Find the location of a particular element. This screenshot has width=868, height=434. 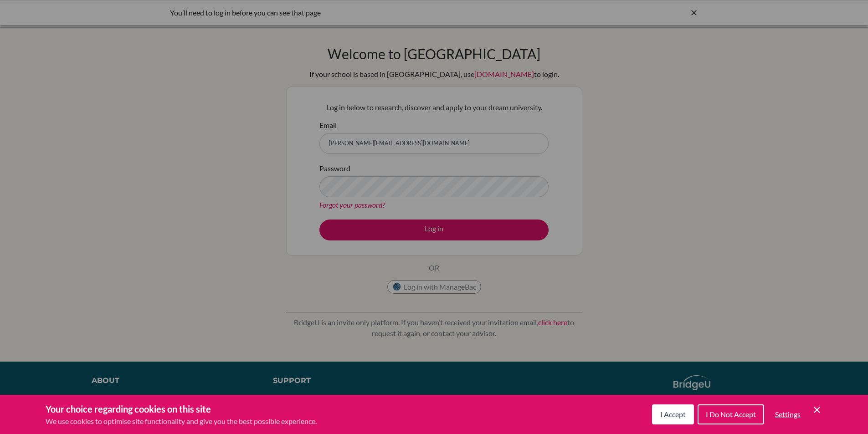

button: Save and close is located at coordinates (817, 410).